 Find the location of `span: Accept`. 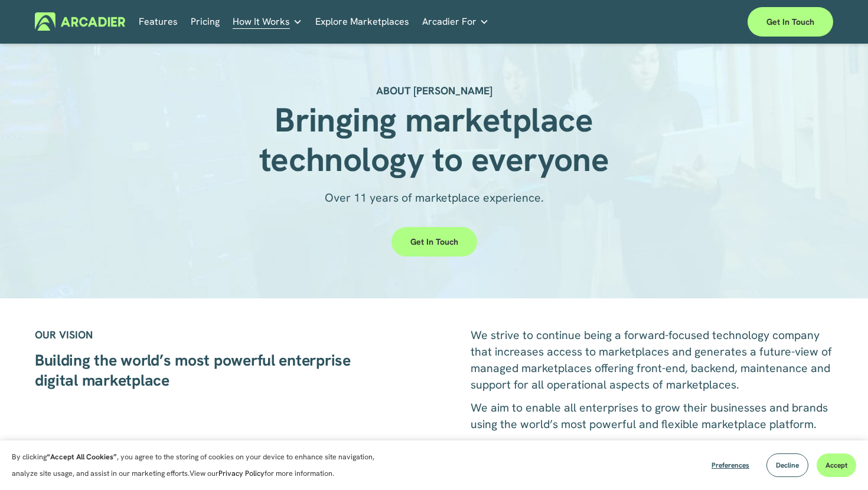

span: Accept is located at coordinates (836, 466).